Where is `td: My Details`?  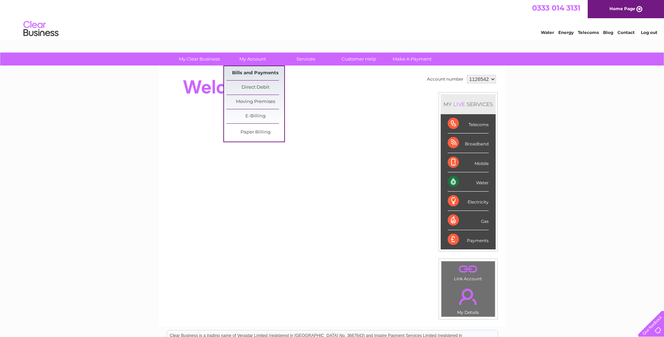
td: My Details is located at coordinates (468, 300).